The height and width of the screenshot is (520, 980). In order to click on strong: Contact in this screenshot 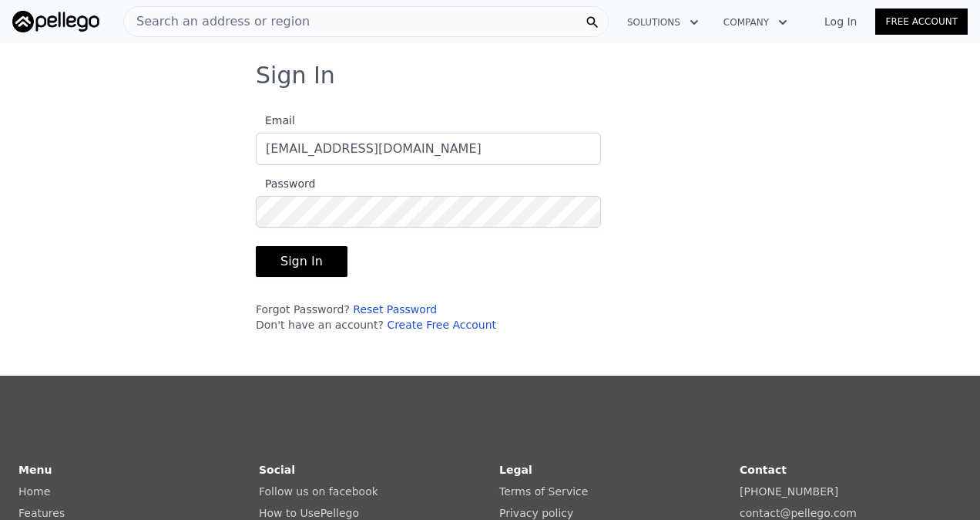, I will do `click(763, 469)`.